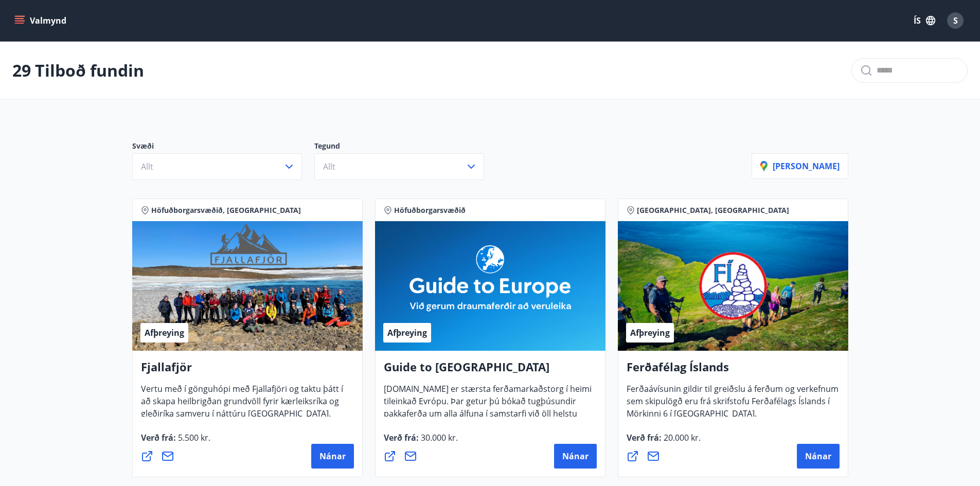 The image size is (980, 486). Describe the element at coordinates (681, 437) in the screenshot. I see `span: 20.000 kr.` at that location.